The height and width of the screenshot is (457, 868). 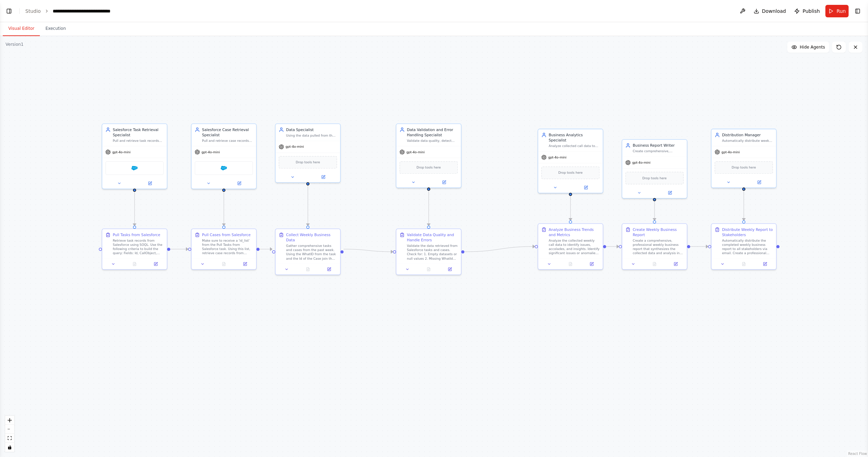 I want to click on div: Business Analytics Specialist, so click(x=574, y=138).